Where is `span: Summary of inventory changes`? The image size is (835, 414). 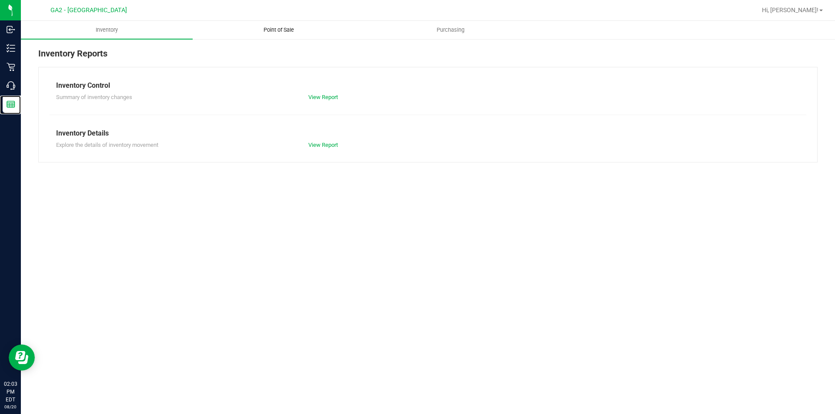 span: Summary of inventory changes is located at coordinates (94, 97).